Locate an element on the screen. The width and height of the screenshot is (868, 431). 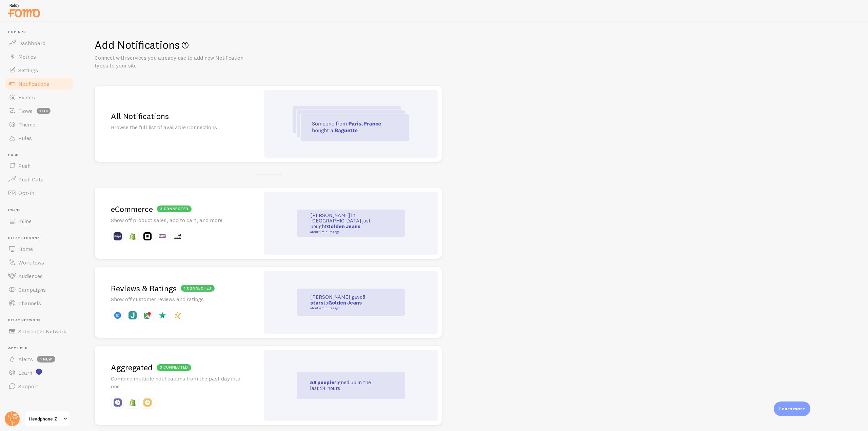
p: Show off product sales, add to cart, and more is located at coordinates (177, 220).